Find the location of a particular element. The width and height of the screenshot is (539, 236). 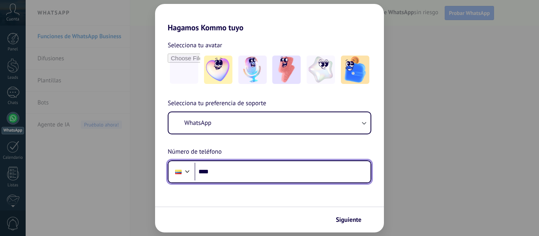

img: -3.jpeg is located at coordinates (286, 70).